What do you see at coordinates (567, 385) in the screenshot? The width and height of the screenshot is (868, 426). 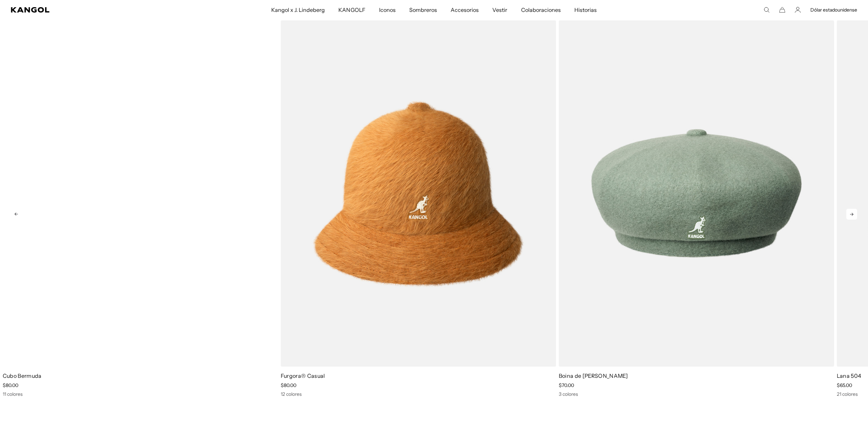 I see `span: $70.00` at bounding box center [567, 385].